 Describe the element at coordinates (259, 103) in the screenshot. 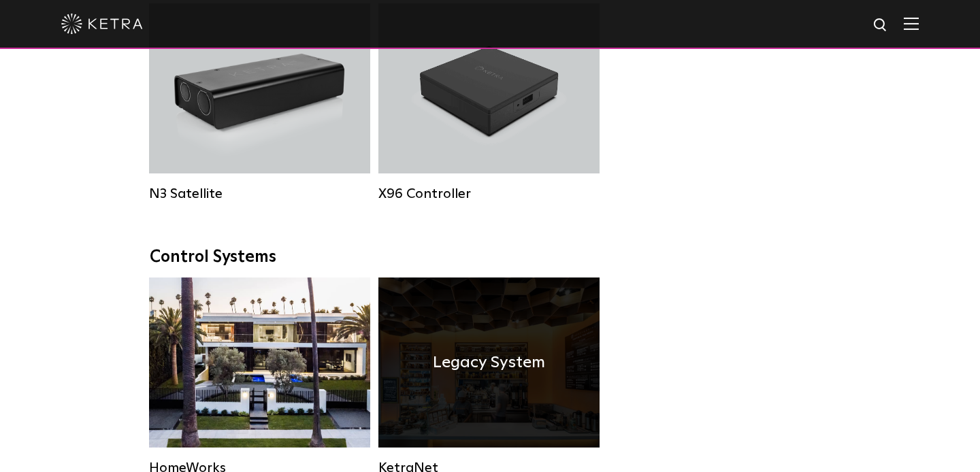

I see `a: N3 Satellite N3 Satellite` at that location.